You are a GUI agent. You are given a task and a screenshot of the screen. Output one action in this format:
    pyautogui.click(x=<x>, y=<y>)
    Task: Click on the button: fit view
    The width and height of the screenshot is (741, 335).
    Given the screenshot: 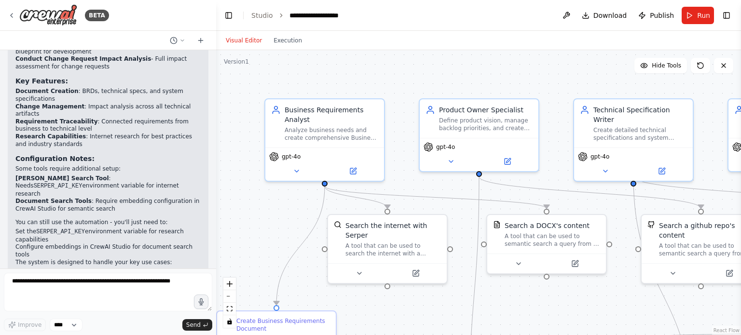 What is the action you would take?
    pyautogui.click(x=230, y=309)
    